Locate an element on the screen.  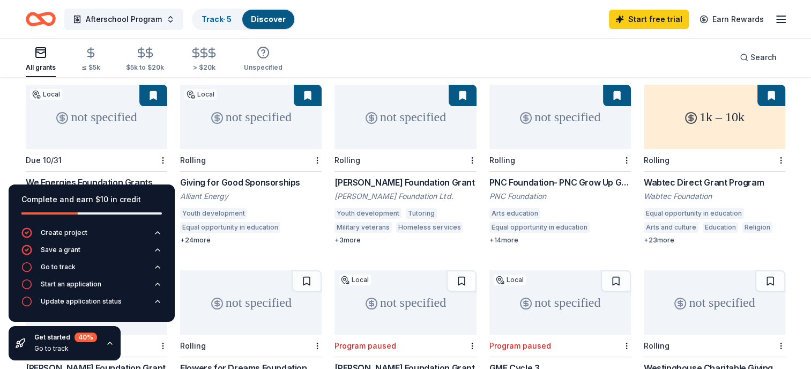
div: Education is located at coordinates (720, 227).